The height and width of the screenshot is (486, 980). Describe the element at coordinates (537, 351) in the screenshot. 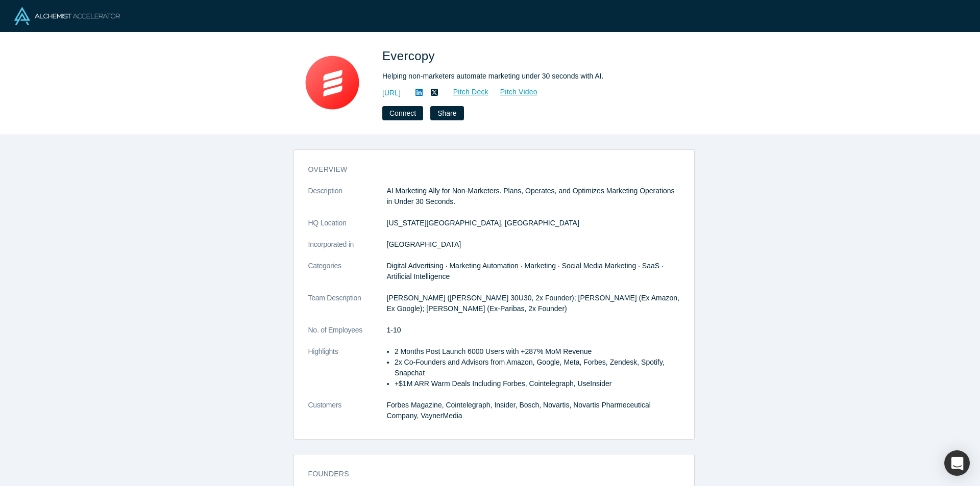

I see `li: 2 Months Post Launch 6000 Users with +287% MoM Revenue` at that location.